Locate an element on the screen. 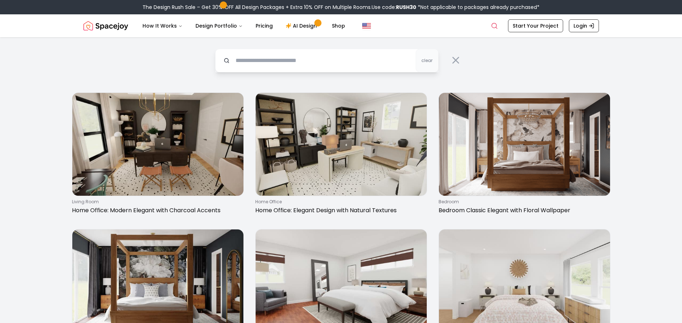  p: bedroom is located at coordinates (523, 202).